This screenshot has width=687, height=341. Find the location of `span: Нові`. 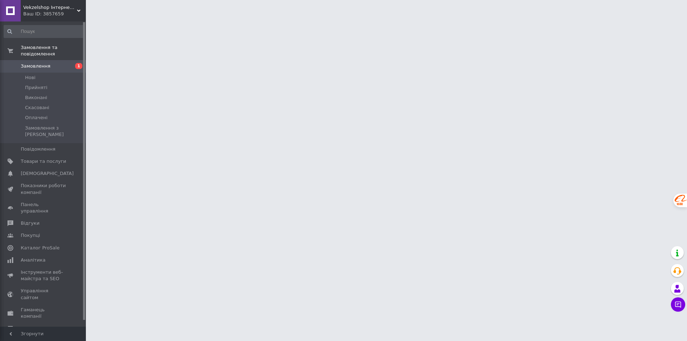

span: Нові is located at coordinates (30, 78).